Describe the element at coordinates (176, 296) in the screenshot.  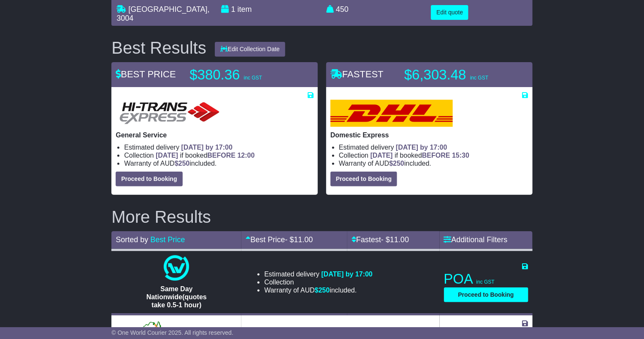
I see `span: Same Day Nationwide(quotes take 0.5-1 hour)` at that location.